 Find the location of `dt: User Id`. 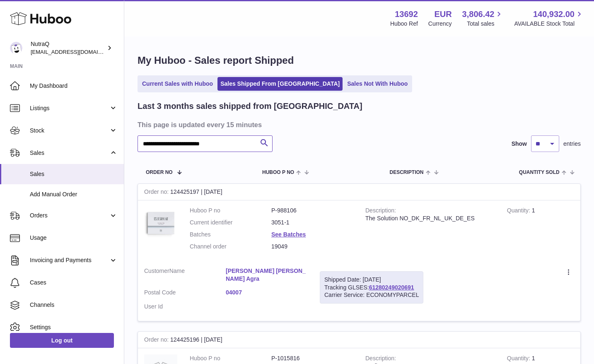

dt: User Id is located at coordinates (185, 306).